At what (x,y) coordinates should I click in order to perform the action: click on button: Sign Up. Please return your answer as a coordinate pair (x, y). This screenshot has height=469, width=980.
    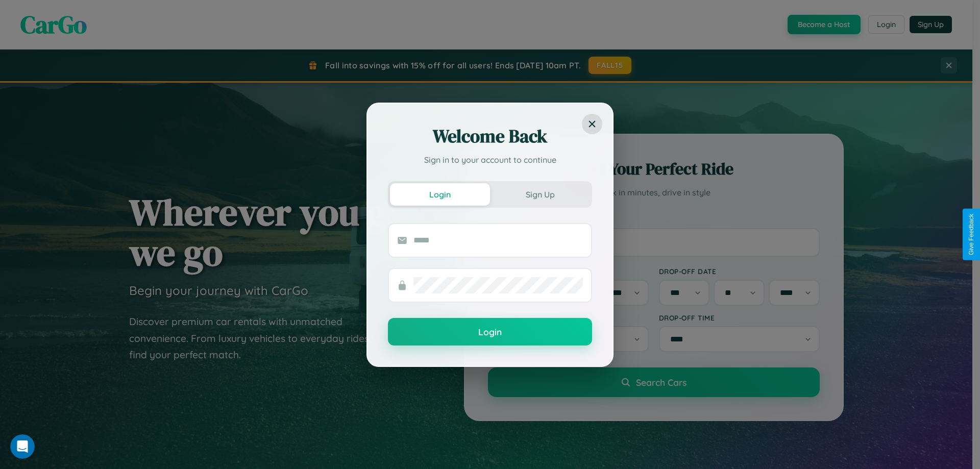
    Looking at the image, I should click on (540, 195).